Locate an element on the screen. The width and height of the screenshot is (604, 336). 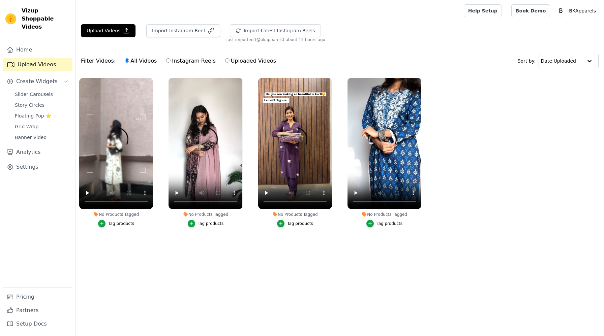
a: Analytics is located at coordinates (37, 152).